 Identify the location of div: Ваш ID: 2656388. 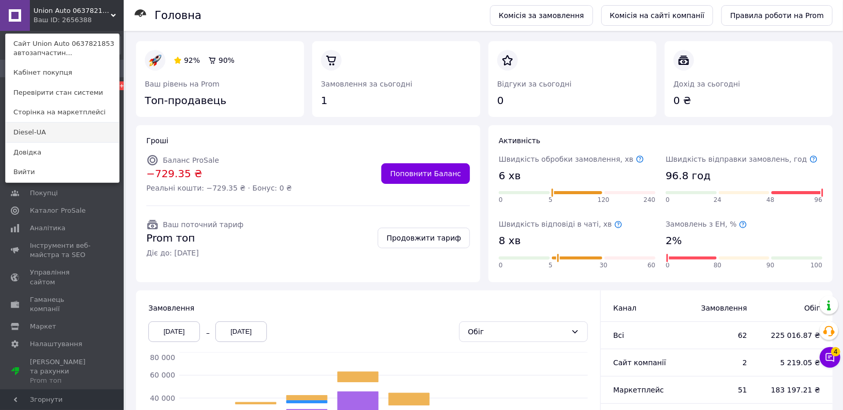
(55, 20).